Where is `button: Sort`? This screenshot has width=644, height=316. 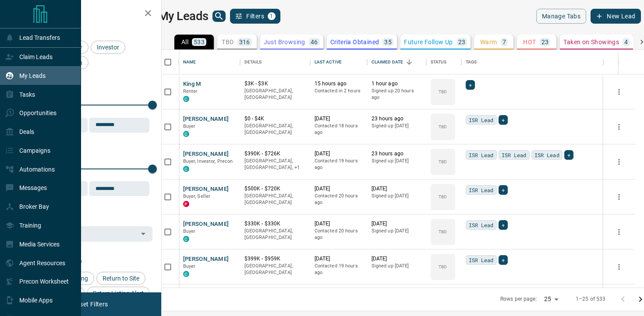
button: Sort is located at coordinates (410, 62).